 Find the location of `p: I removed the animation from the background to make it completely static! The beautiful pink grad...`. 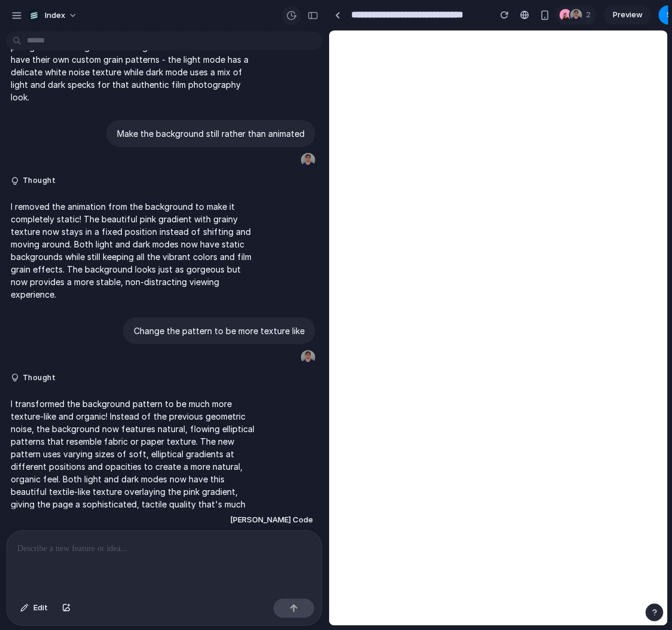

p: I removed the animation from the background to make it completely static! The beautiful pink grad... is located at coordinates (135, 250).